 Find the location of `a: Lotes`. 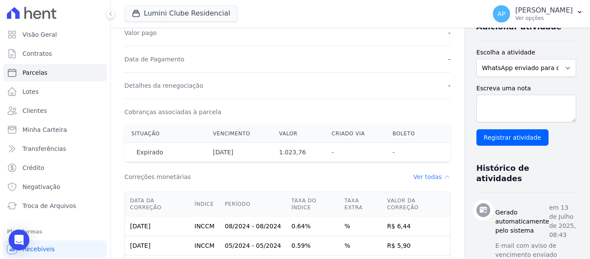

a: Lotes is located at coordinates (55, 92).